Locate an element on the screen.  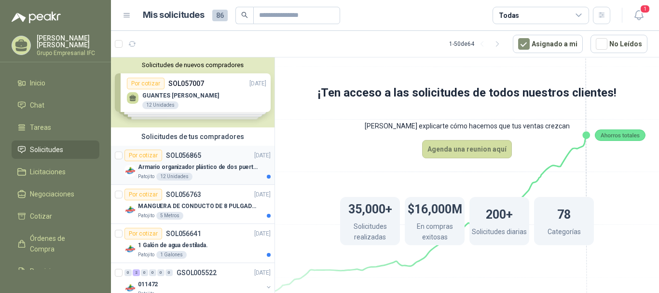
div: 5 Metros is located at coordinates (170, 216).